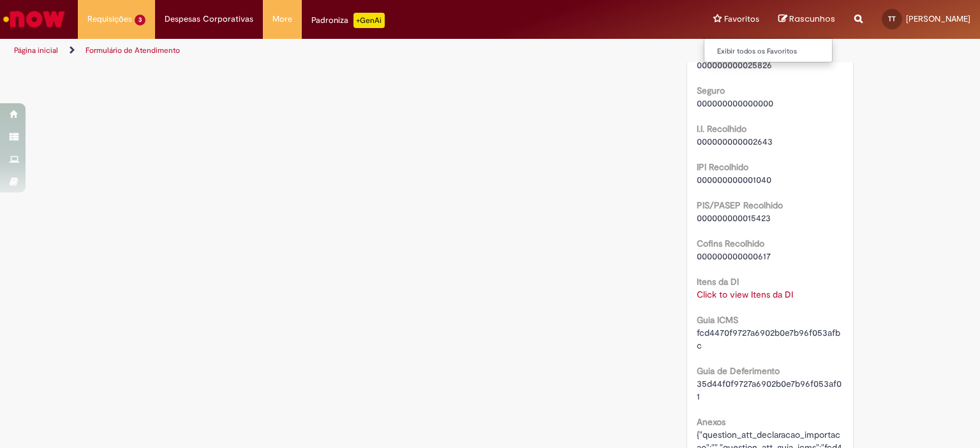  Describe the element at coordinates (775, 52) in the screenshot. I see `a: Exibir todos os Favoritos` at that location.